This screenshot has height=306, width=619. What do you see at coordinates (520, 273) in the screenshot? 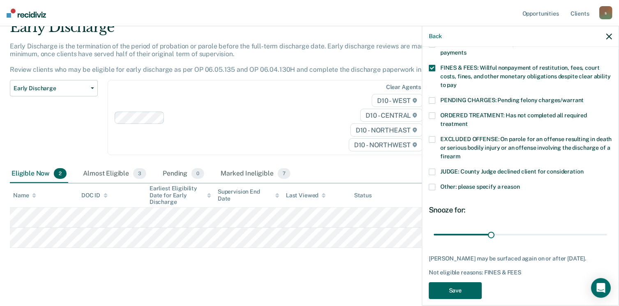
I see `div: Not eligible reasons: FINES & FEES` at bounding box center [520, 273].